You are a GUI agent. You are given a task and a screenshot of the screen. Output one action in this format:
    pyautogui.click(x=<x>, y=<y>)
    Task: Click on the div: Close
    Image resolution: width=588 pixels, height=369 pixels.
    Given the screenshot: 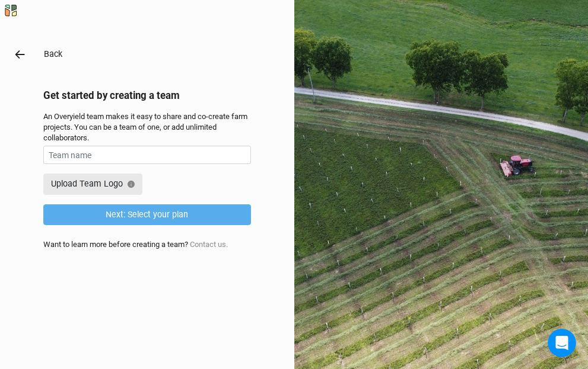 What is the action you would take?
    pyautogui.click(x=389, y=15)
    